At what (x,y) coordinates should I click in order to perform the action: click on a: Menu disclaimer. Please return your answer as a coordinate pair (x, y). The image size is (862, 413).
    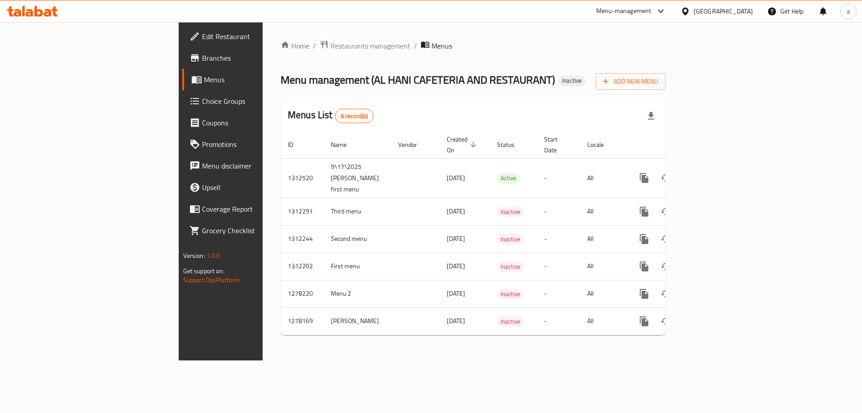
    Looking at the image, I should click on (252, 166).